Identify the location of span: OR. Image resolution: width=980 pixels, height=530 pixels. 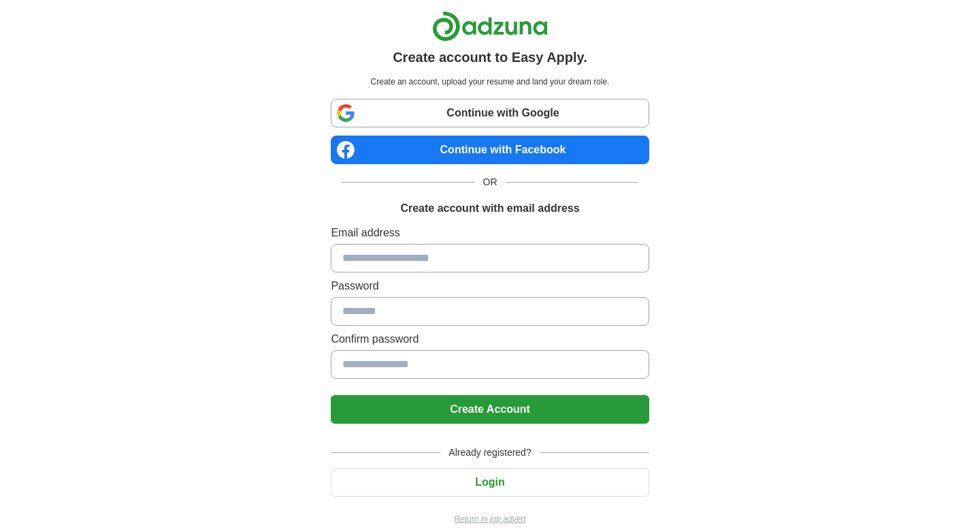
(490, 182).